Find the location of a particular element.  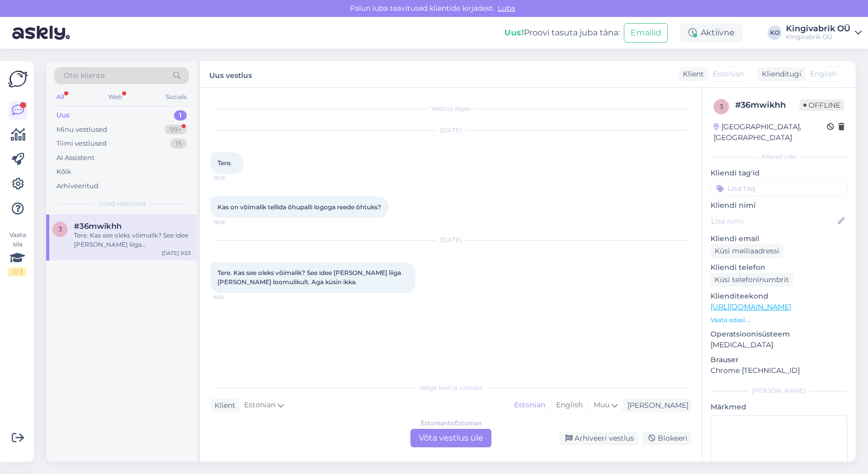

div: Web is located at coordinates (115, 97).